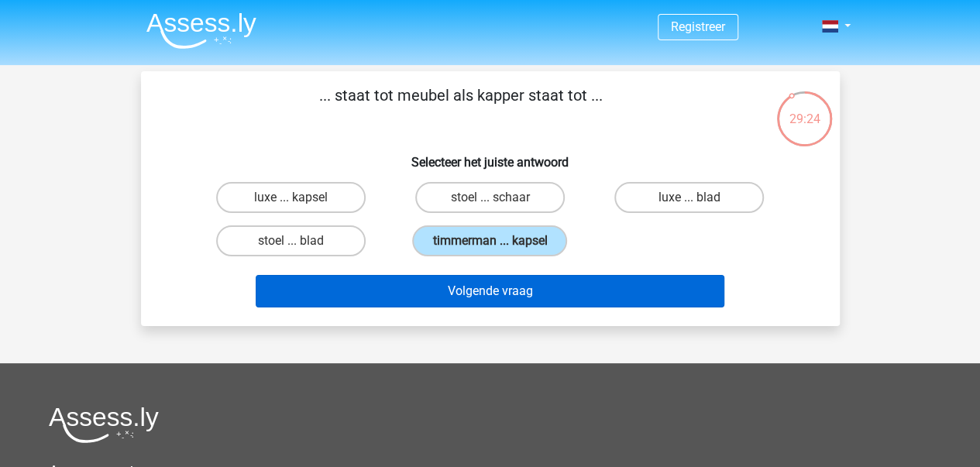 Image resolution: width=980 pixels, height=467 pixels. Describe the element at coordinates (461, 107) in the screenshot. I see `p: ... staat tot meubel als kapper staat tot ...` at that location.